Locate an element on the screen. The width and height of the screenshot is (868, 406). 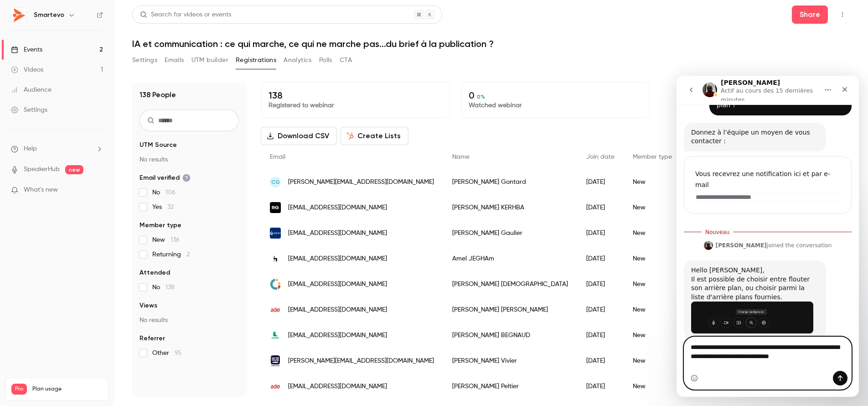
button: Share is located at coordinates (810, 15).